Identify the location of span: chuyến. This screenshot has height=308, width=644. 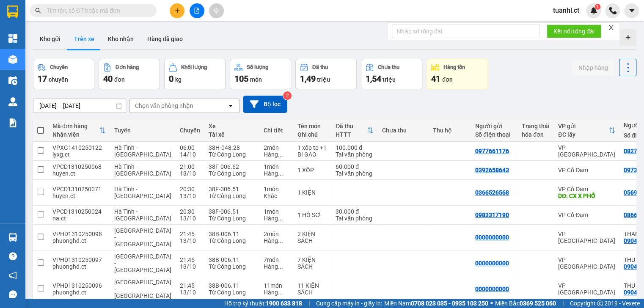
(58, 80).